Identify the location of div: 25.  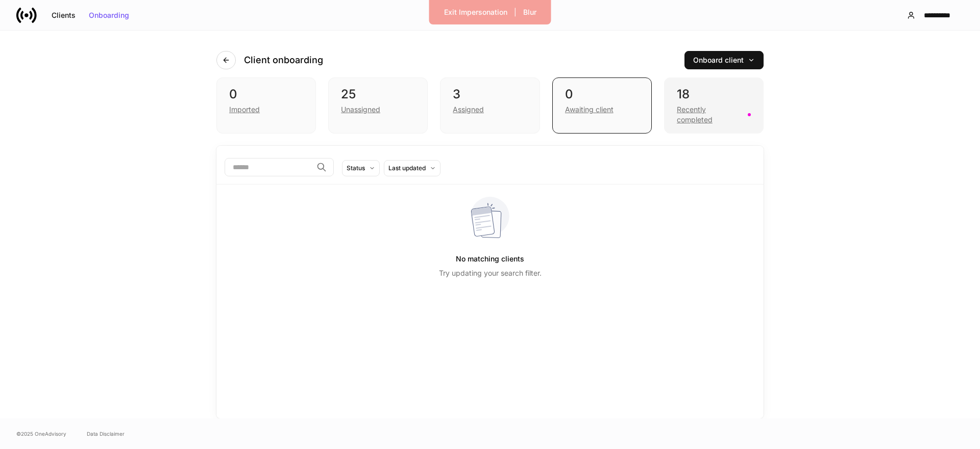
(378, 95).